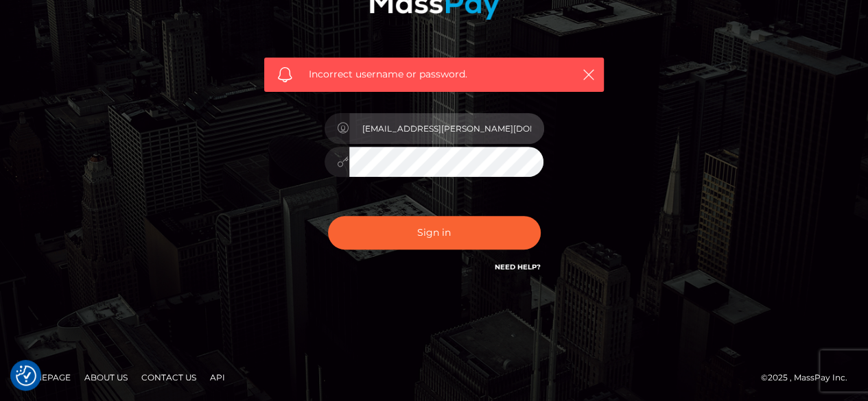 This screenshot has height=401, width=868. Describe the element at coordinates (26, 375) in the screenshot. I see `img: Revisit consent button` at that location.